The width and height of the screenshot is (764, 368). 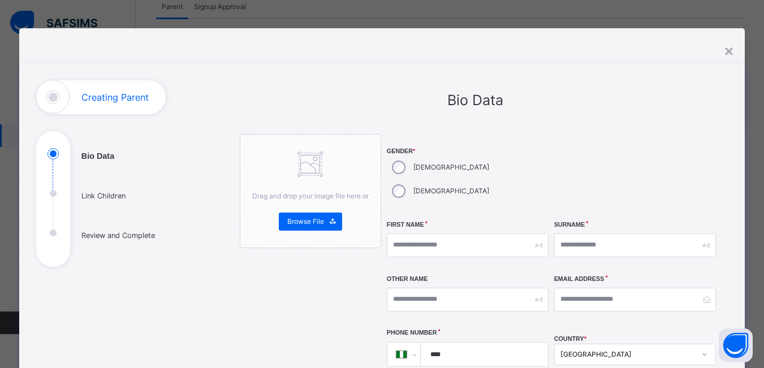 I want to click on button: Open asap, so click(x=735, y=345).